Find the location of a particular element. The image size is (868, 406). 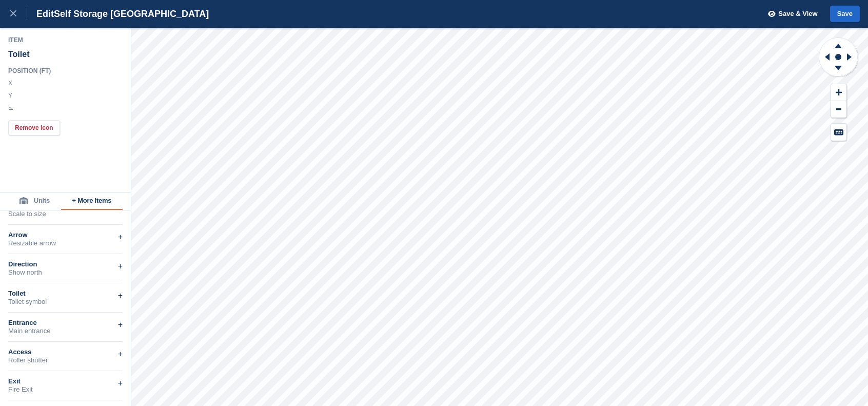

div: Fire Exit is located at coordinates (65, 389).